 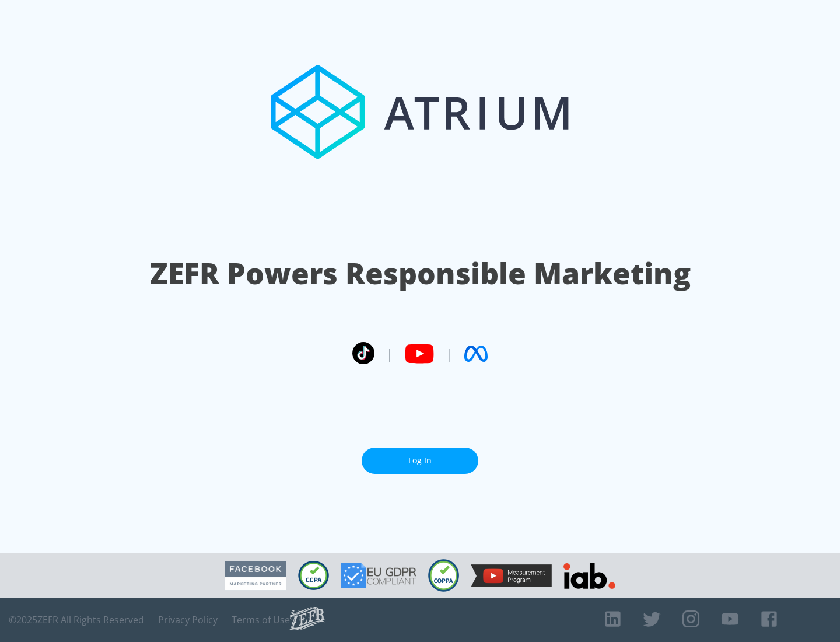 What do you see at coordinates (261, 620) in the screenshot?
I see `a: Terms of Use` at bounding box center [261, 620].